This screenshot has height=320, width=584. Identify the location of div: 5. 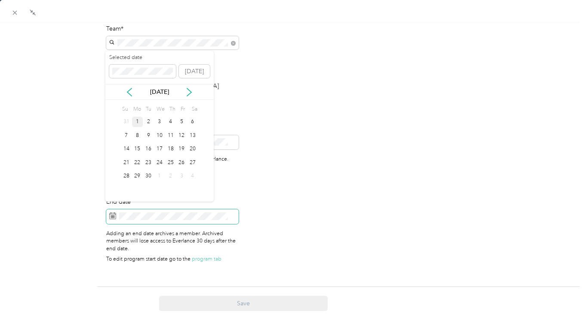
(182, 122).